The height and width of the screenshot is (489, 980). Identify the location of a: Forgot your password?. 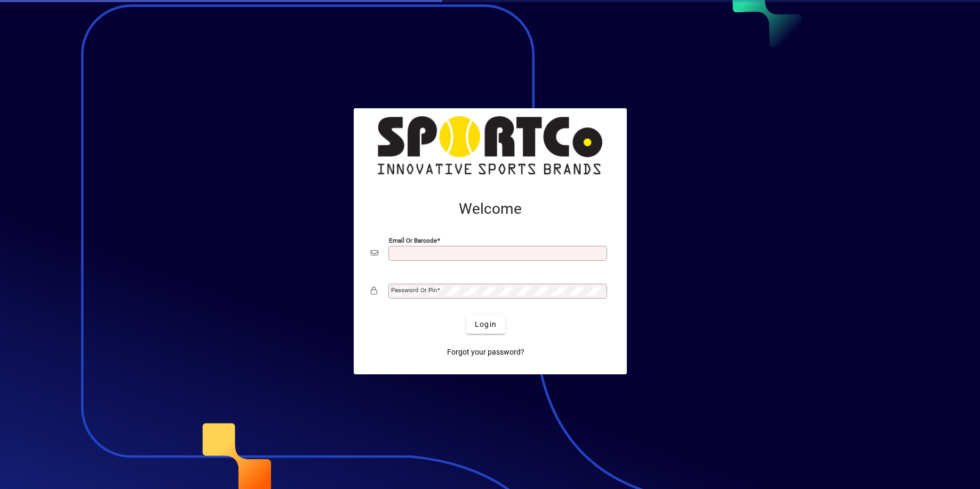
(486, 352).